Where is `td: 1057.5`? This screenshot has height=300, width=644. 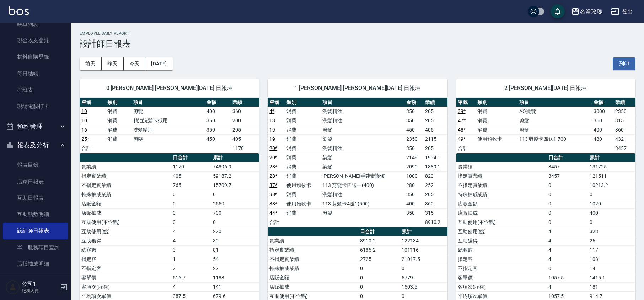 td: 1057.5 is located at coordinates (567, 278).